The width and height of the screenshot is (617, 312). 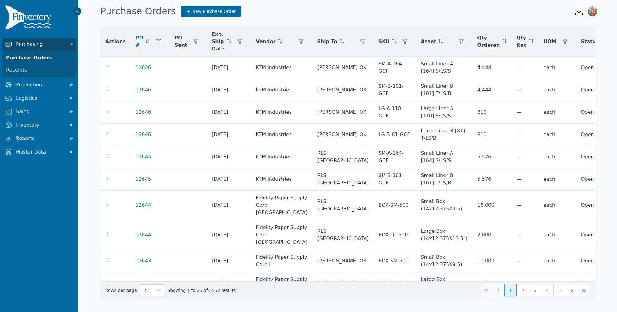 What do you see at coordinates (395, 179) in the screenshot?
I see `td: SM-B-101-GCF` at bounding box center [395, 179].